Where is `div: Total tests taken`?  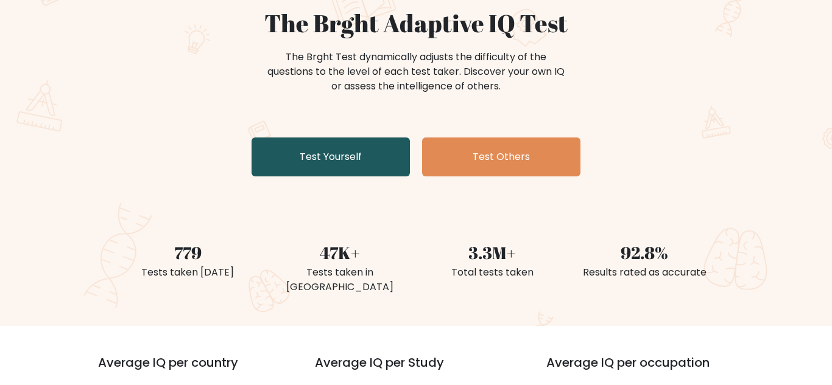 div: Total tests taken is located at coordinates (492, 273).